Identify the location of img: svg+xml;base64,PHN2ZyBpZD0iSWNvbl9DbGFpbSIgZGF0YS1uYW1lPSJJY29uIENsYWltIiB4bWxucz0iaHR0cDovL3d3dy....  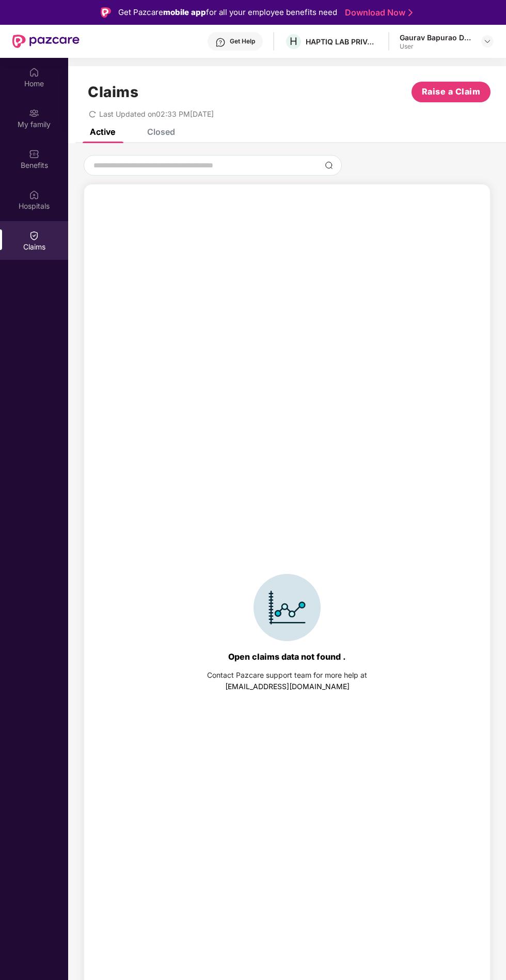
(287, 607).